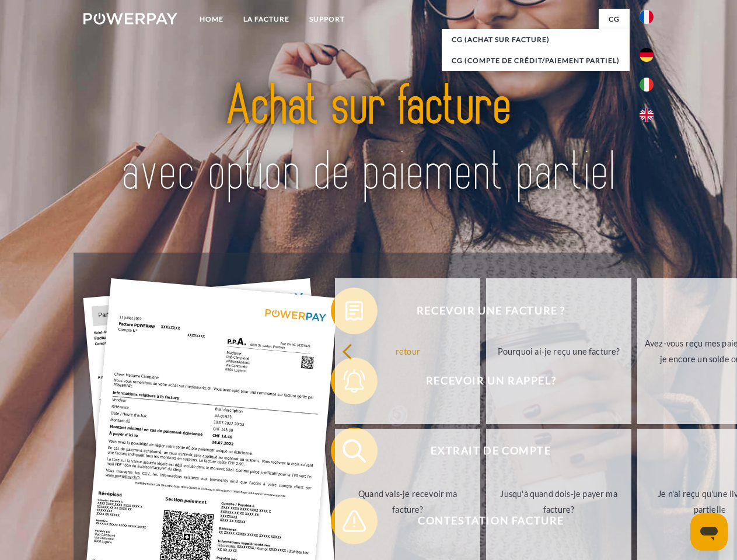 This screenshot has height=560, width=737. I want to click on img: logo-powerpay-white.svg, so click(130, 19).